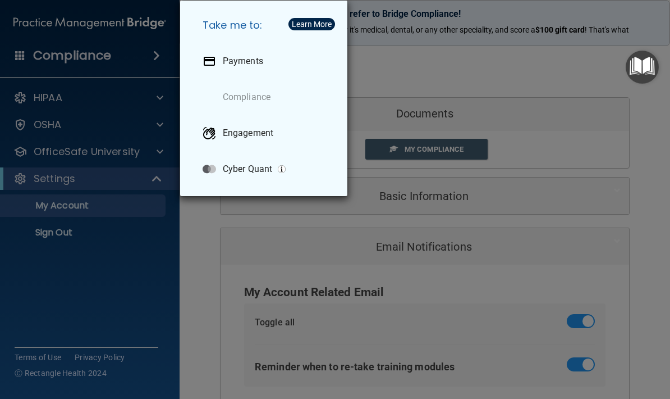 Image resolution: width=670 pixels, height=399 pixels. Describe the element at coordinates (266, 61) in the screenshot. I see `a: Payments` at that location.